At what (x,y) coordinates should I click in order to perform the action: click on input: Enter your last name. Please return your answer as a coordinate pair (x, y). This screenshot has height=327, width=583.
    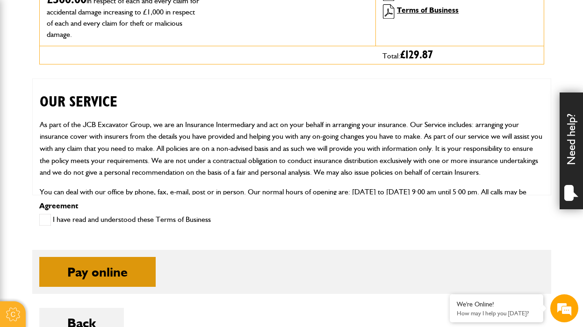
    Looking at the image, I should click on (91, 97).